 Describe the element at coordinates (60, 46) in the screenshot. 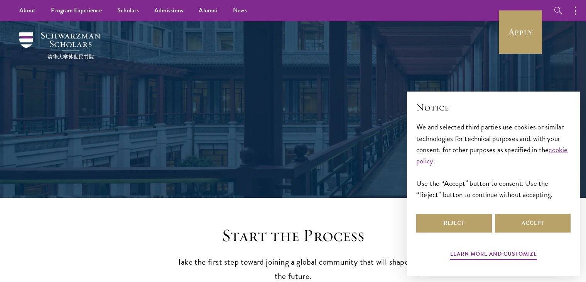

I see `img: Schwarzman Scholars` at that location.